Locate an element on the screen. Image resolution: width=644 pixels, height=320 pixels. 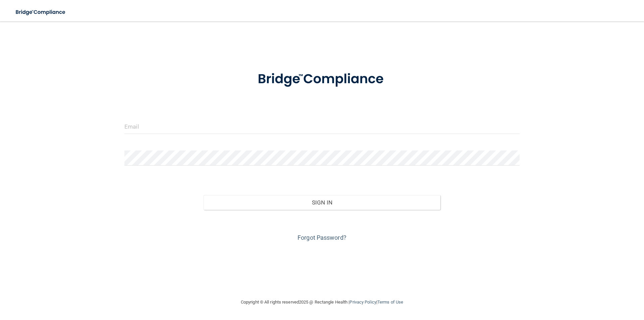
a: Forgot Password? is located at coordinates (322, 237).